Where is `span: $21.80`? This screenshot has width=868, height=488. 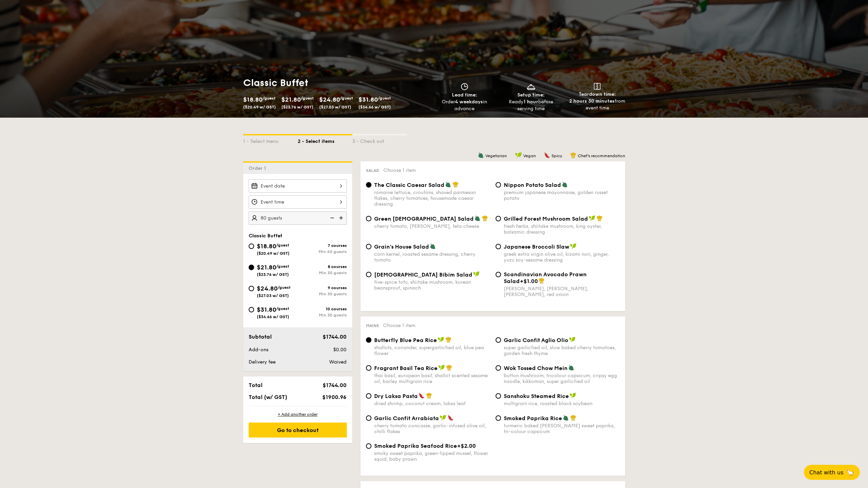 span: $21.80 is located at coordinates (266, 268).